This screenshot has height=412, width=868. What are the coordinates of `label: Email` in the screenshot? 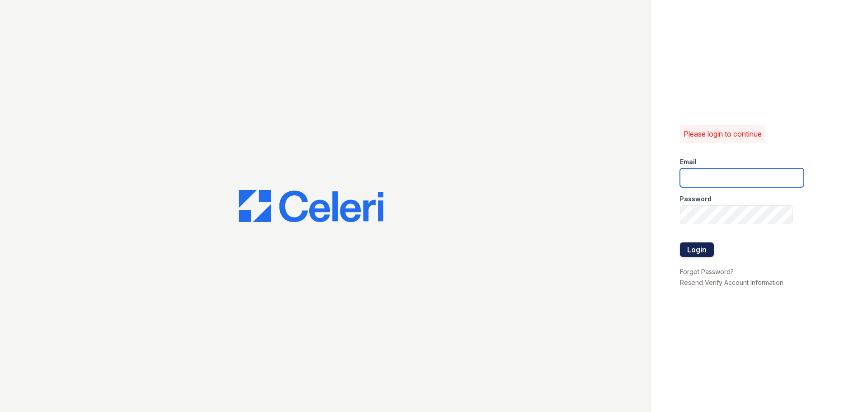 It's located at (689, 162).